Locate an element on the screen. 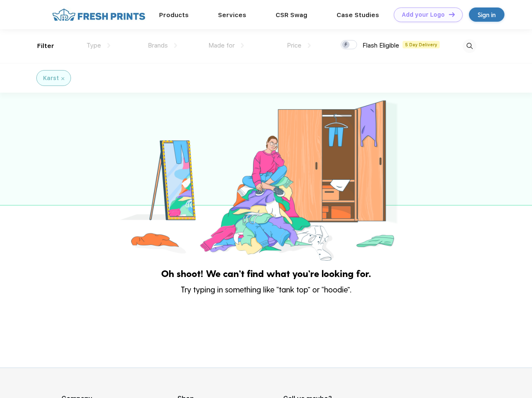  img: filter_cancel.svg is located at coordinates (63, 78).